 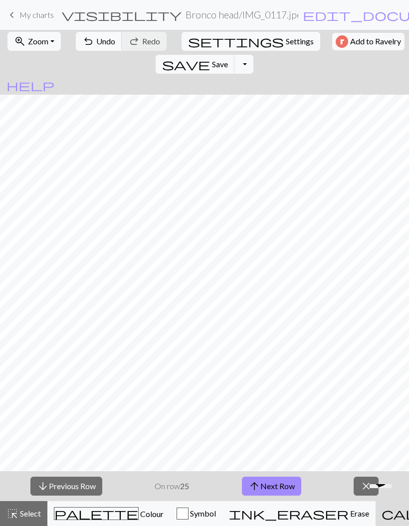 What do you see at coordinates (196, 514) in the screenshot?
I see `button: Symbol` at bounding box center [196, 514].